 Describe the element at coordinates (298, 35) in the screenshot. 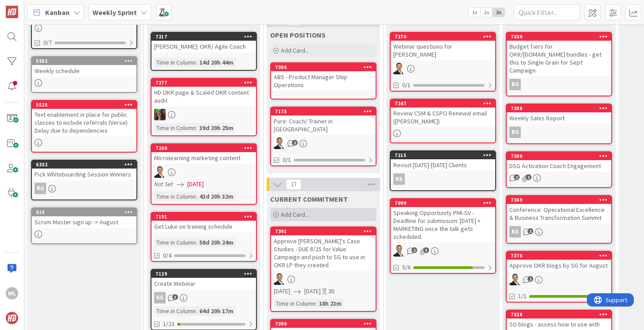

I see `span: OPEN POSITIONS` at that location.